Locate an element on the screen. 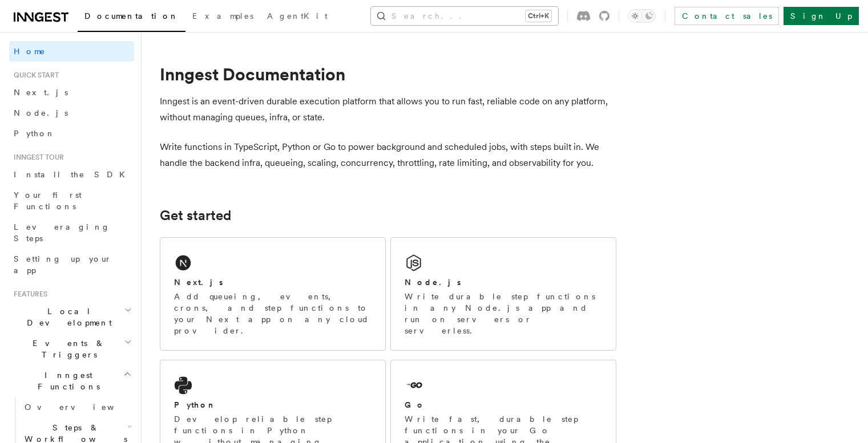 This screenshot has height=443, width=868. span: Events & Triggers is located at coordinates (67, 349).